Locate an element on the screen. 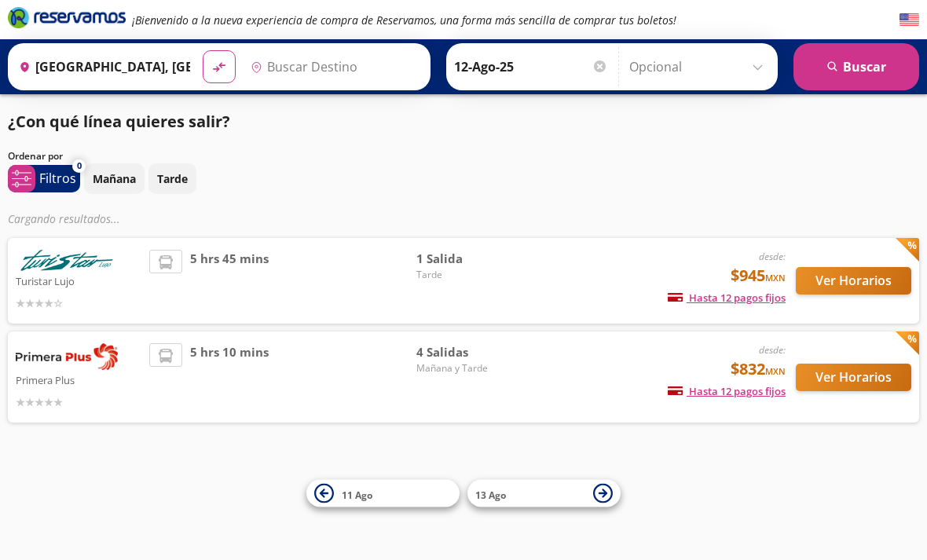  button: 0Filtros is located at coordinates (44, 178).